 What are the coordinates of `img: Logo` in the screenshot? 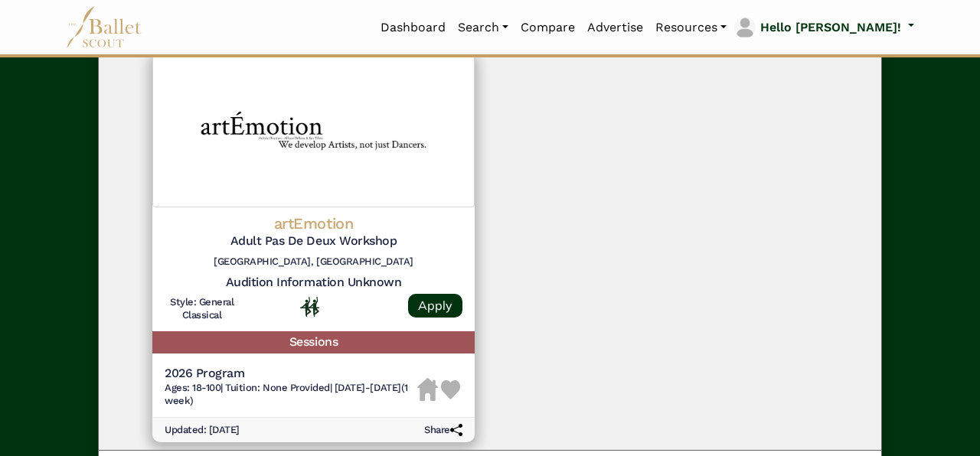 It's located at (313, 131).